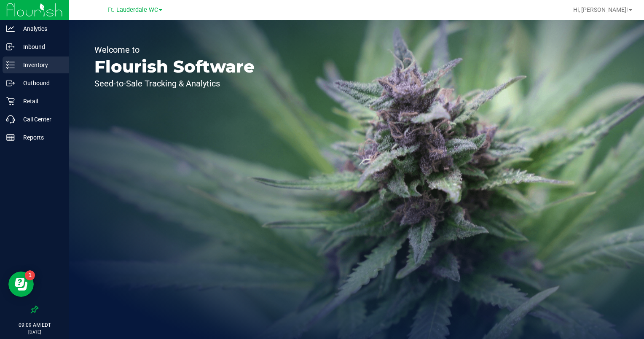 The height and width of the screenshot is (339, 644). I want to click on p: Reports, so click(40, 137).